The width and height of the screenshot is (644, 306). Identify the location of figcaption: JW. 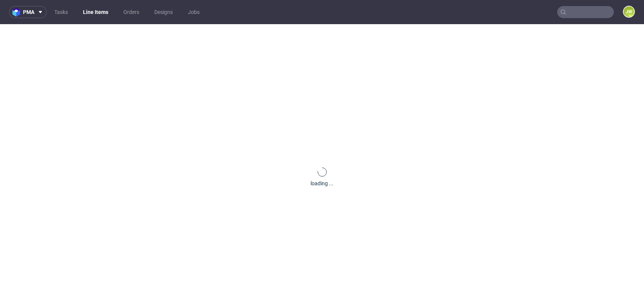
(629, 12).